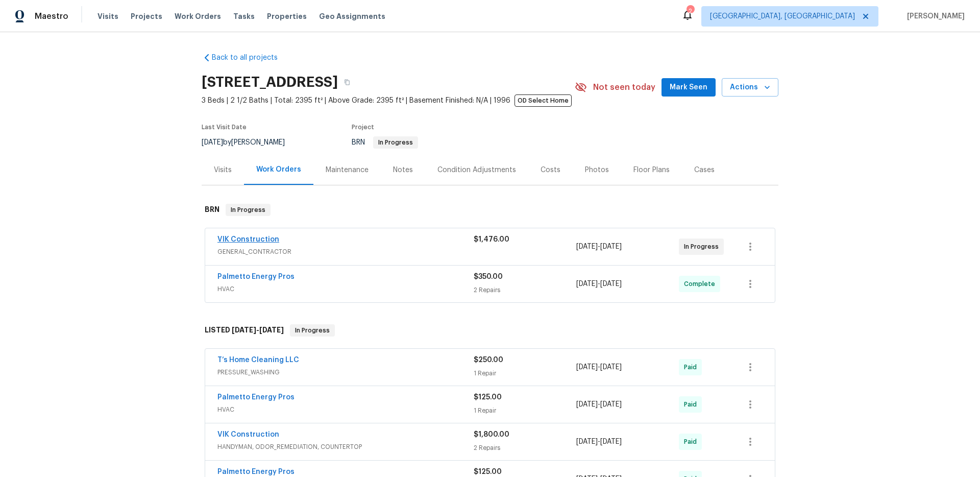 This screenshot has height=477, width=980. I want to click on span: Complete, so click(701, 284).